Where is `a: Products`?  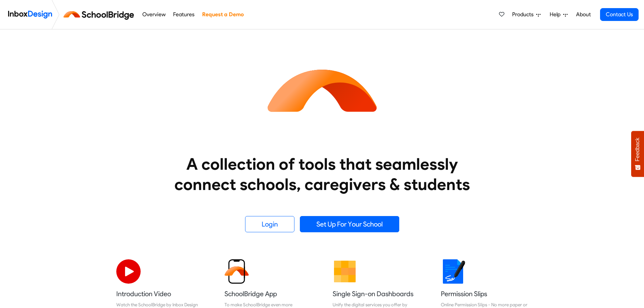
a: Products is located at coordinates (526, 14).